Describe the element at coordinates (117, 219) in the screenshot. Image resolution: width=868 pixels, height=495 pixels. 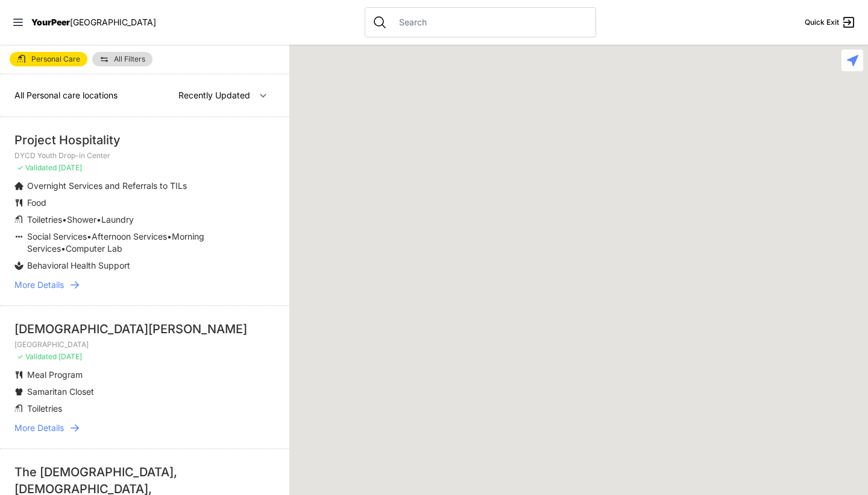
I see `span: Laundry` at that location.